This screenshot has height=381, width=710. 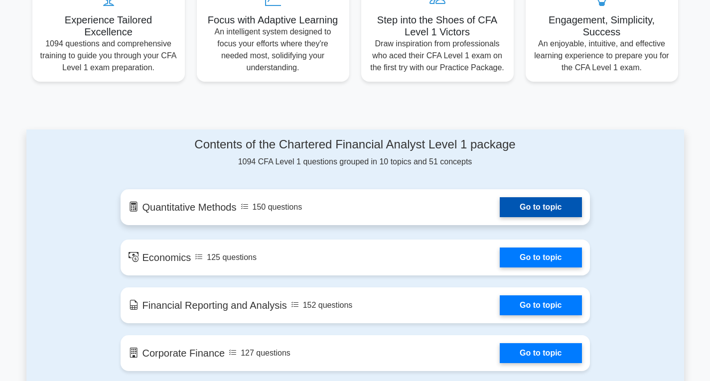 What do you see at coordinates (355, 152) in the screenshot?
I see `div: 1094 CFA Level 1 questions grouped in 10 topics and 51 concepts` at bounding box center [355, 152].